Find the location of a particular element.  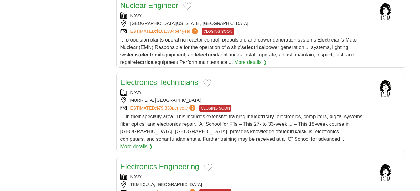

span: $79,330 is located at coordinates (164, 108).